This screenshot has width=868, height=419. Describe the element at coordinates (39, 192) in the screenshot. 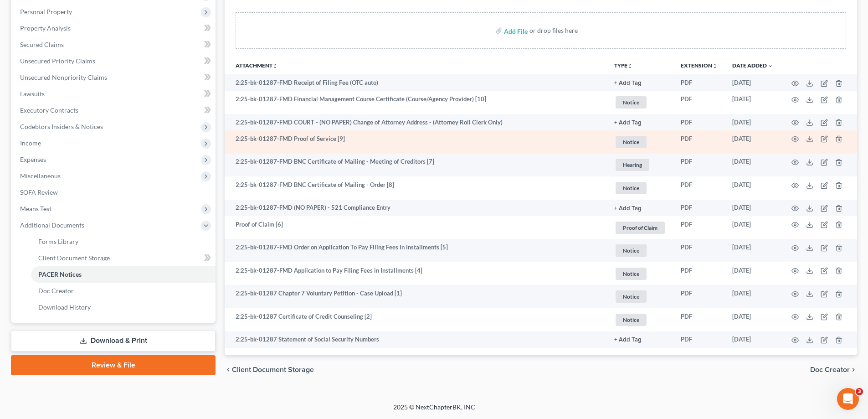

I see `span: SOFA Review` at that location.